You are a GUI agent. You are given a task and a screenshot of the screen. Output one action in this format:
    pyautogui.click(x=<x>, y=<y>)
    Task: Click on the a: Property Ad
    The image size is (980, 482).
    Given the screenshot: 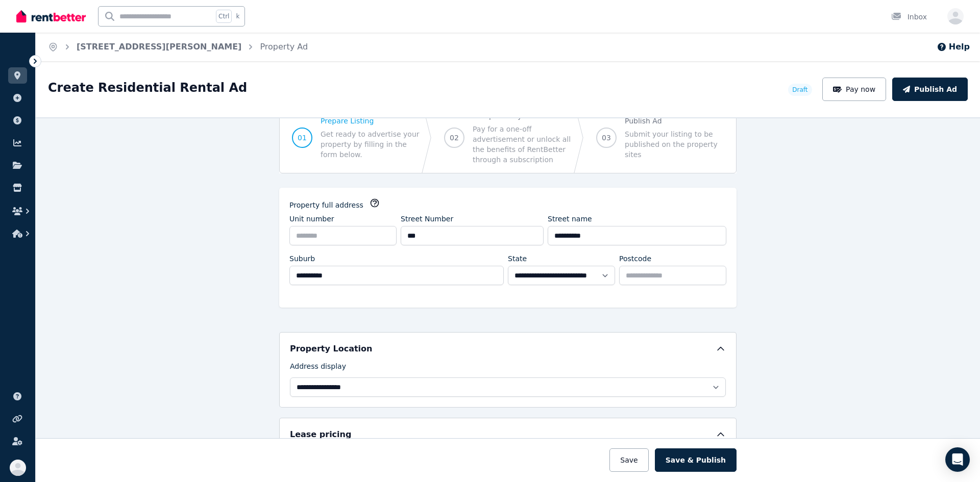 What is the action you would take?
    pyautogui.click(x=284, y=46)
    